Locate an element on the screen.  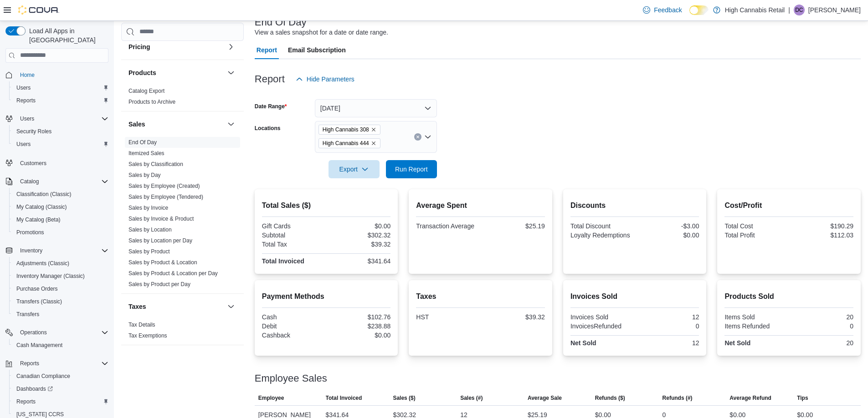
a: Sales by Invoice & Product is located at coordinates (161, 219).